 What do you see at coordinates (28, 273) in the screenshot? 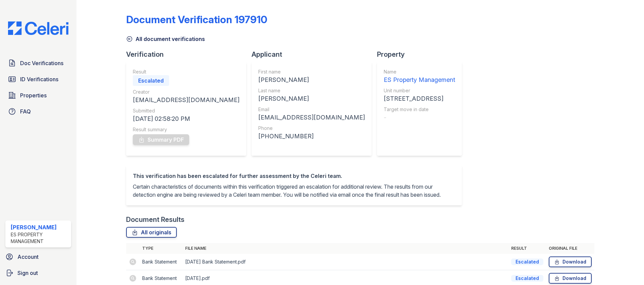
I see `span: Sign out` at bounding box center [28, 273].